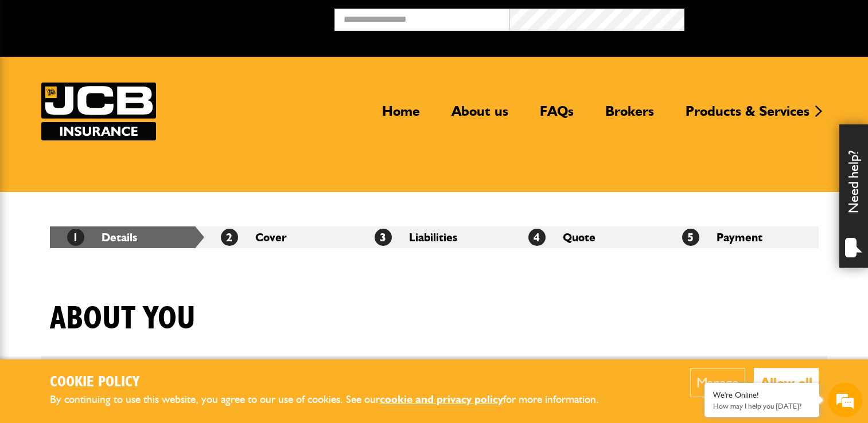 This screenshot has height=423, width=868. What do you see at coordinates (748, 116) in the screenshot?
I see `a: Products & Services` at bounding box center [748, 116].